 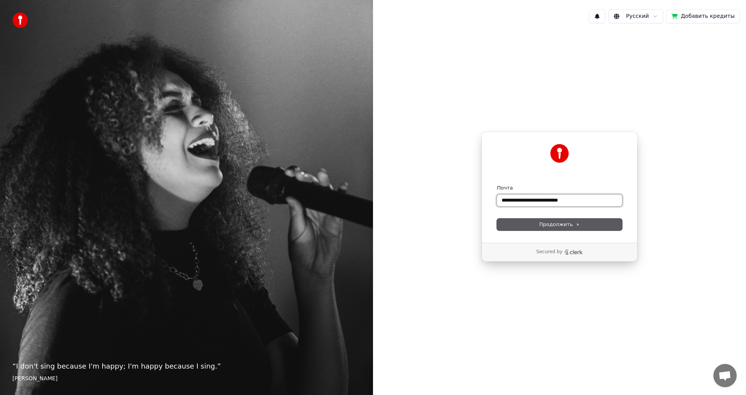 I want to click on span: Продолжить, so click(x=559, y=224).